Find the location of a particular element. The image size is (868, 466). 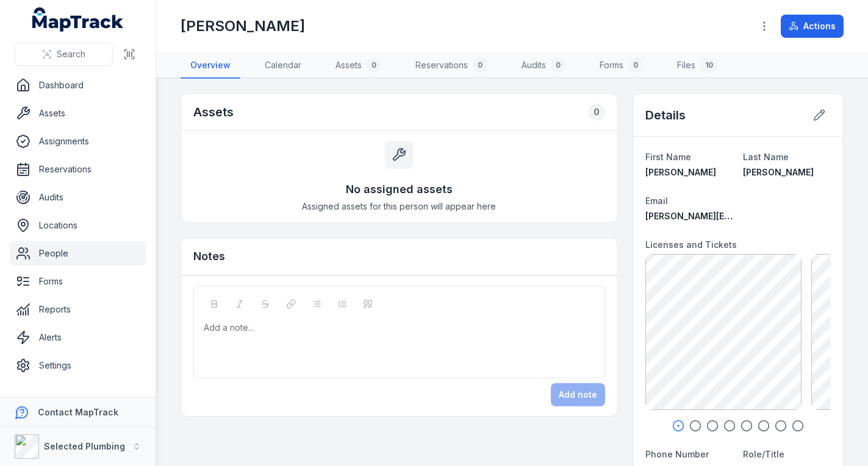

span: Assigned assets for this person will appear here is located at coordinates (399, 207).